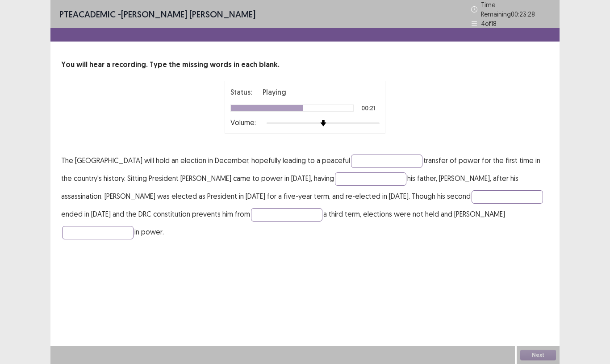 The width and height of the screenshot is (610, 364). I want to click on p: 00:21, so click(368, 108).